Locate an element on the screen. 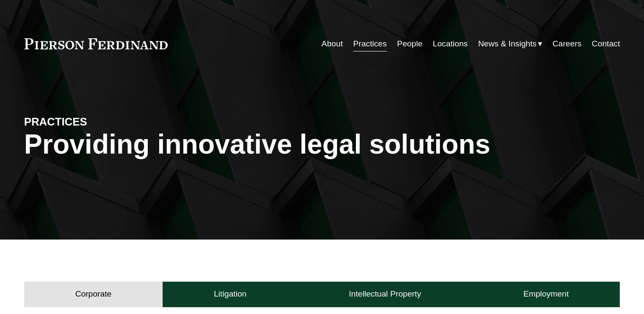  a: Locations is located at coordinates (450, 44).